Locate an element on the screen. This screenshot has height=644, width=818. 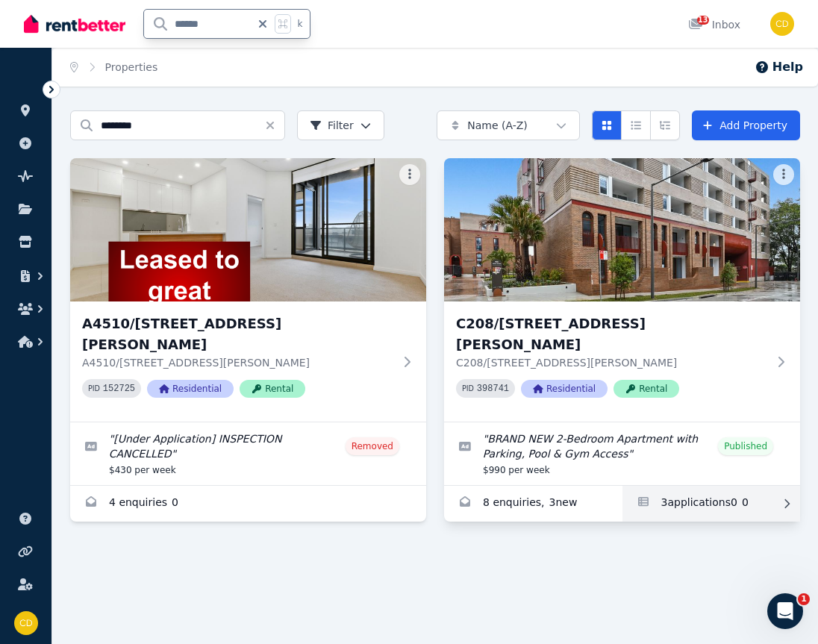
a: Properties is located at coordinates (131, 67).